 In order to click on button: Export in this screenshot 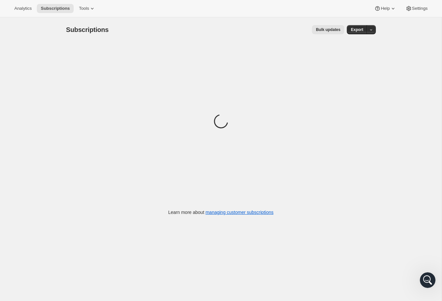, I will do `click(357, 30)`.